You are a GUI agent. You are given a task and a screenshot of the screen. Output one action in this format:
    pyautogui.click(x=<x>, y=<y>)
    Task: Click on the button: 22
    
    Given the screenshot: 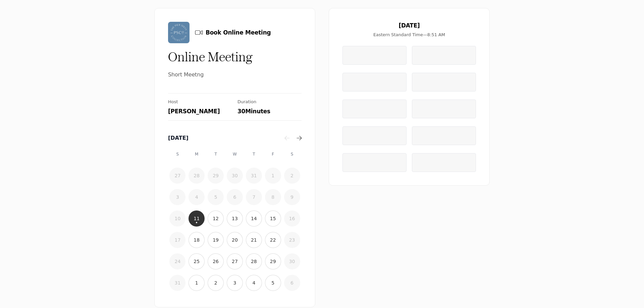 What is the action you would take?
    pyautogui.click(x=273, y=240)
    